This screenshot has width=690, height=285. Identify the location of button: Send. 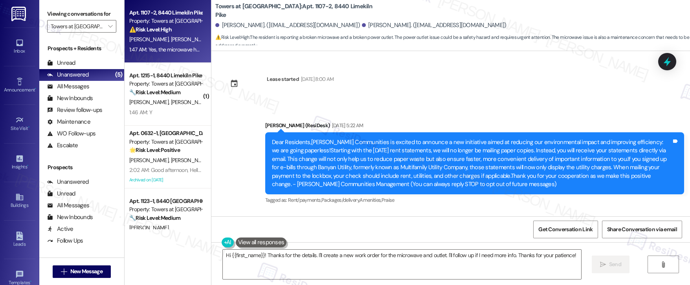
(611, 264).